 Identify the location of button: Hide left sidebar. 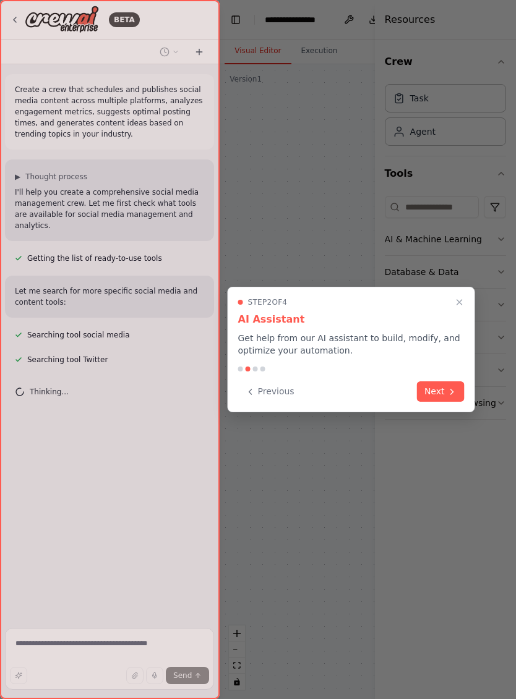
(236, 20).